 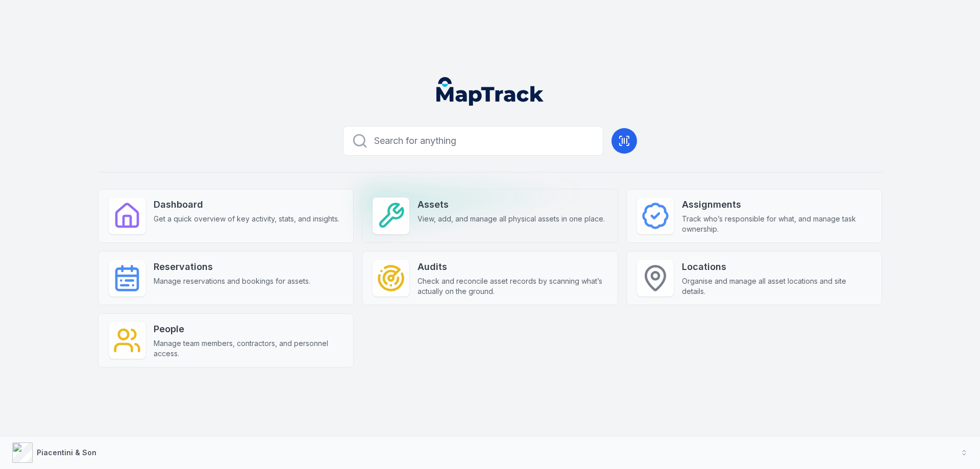 What do you see at coordinates (776, 224) in the screenshot?
I see `span: Track who’s responsible for what, and manage task ownership.` at bounding box center [776, 224].